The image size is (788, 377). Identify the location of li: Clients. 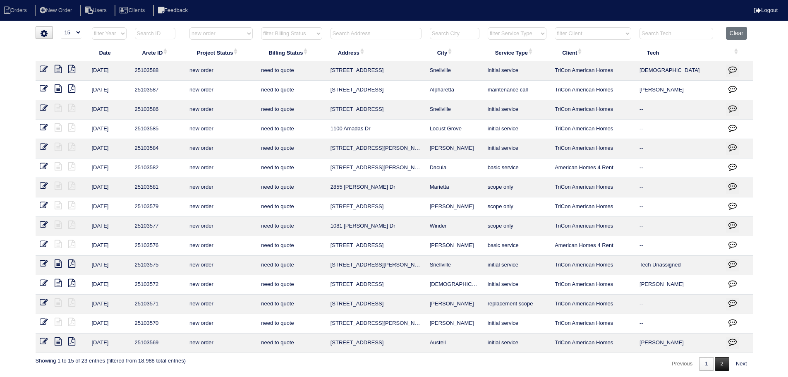
(133, 10).